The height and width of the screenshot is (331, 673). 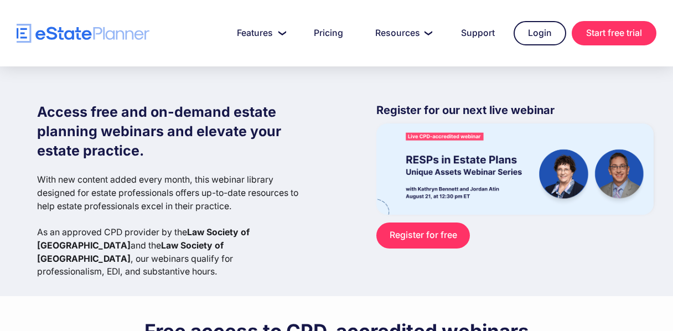 I want to click on img: eState Academy webinar, so click(x=515, y=169).